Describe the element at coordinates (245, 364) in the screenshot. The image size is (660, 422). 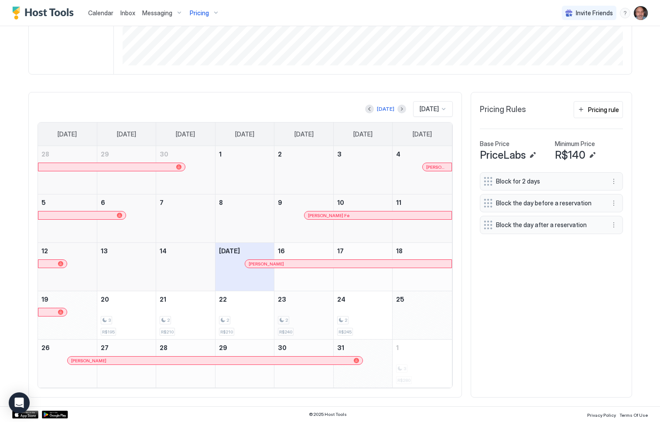
I see `td: October 29, 2025` at that location.